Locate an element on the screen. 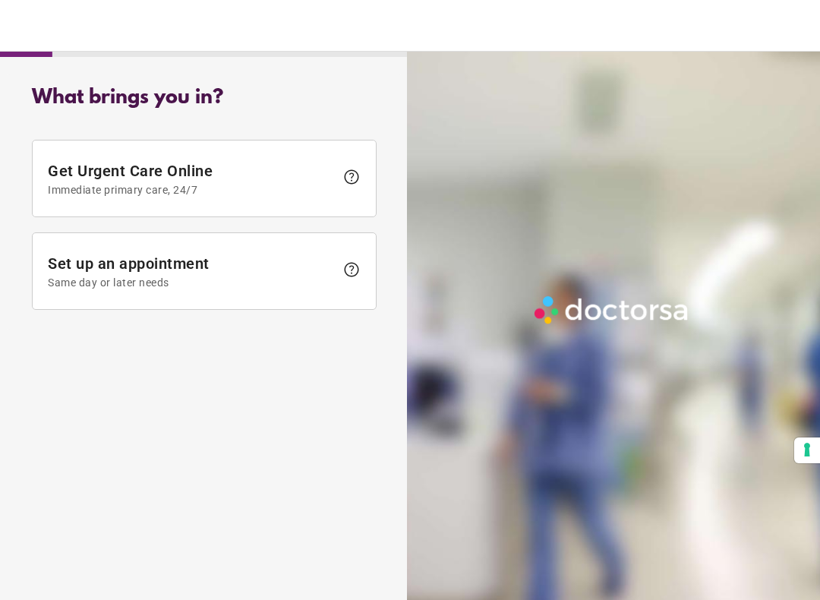  span: Set up an appointment is located at coordinates (191, 271).